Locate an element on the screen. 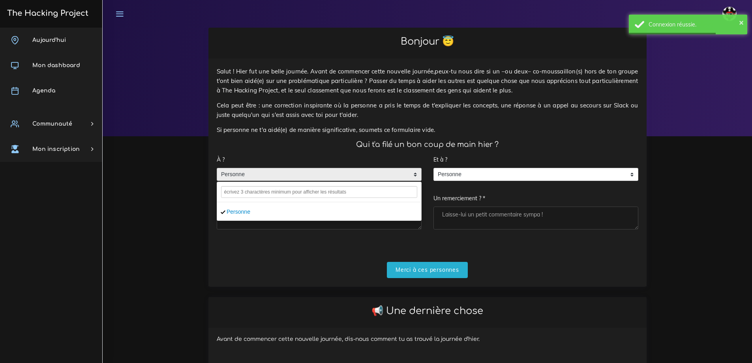 The image size is (752, 363). h2: 📢 Une dernière chose is located at coordinates (428, 311).